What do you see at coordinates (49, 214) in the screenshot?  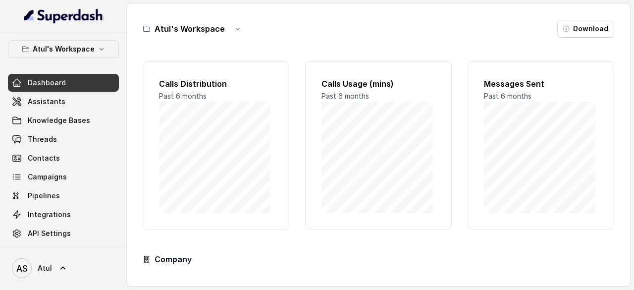 I see `span: Integrations` at bounding box center [49, 214].